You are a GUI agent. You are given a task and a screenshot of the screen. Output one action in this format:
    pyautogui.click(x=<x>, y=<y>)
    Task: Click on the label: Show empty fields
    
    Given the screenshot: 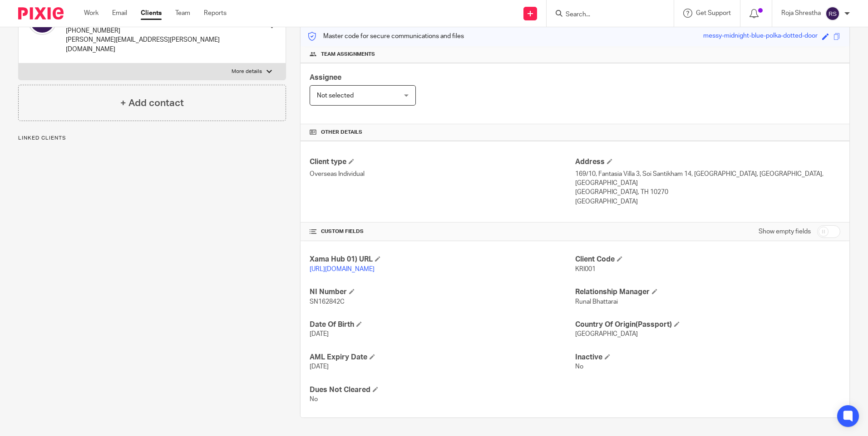 What is the action you would take?
    pyautogui.click(x=784, y=232)
    